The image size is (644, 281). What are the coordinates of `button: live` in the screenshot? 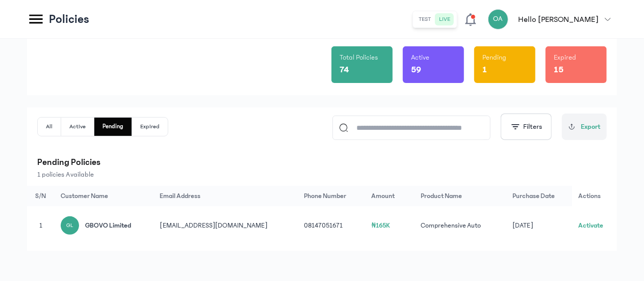 It's located at (445, 19).